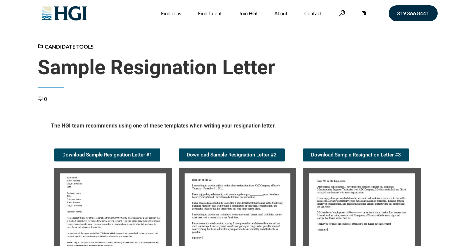 The width and height of the screenshot is (475, 246). What do you see at coordinates (42, 99) in the screenshot?
I see `a: 0` at bounding box center [42, 99].